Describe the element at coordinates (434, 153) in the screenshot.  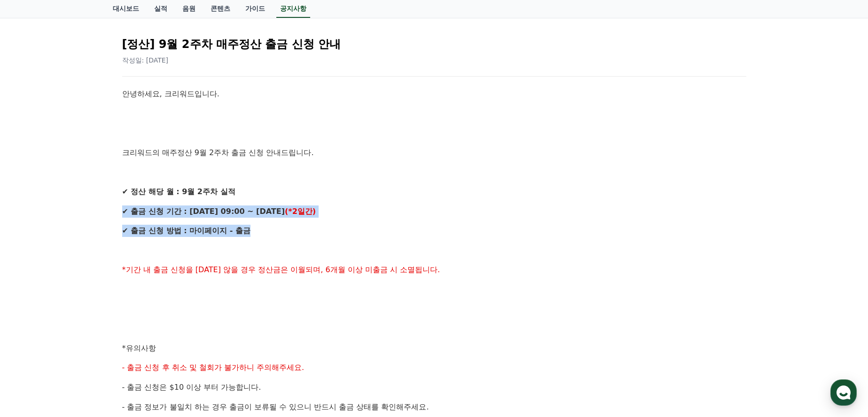
I see `p: 크리워드의 매주정산 9월 2주차 출금 신청 안내드립니다.` at that location.